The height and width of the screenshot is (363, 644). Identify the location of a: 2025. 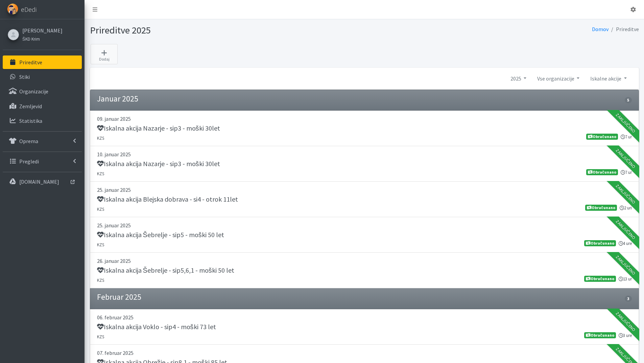
(518, 78).